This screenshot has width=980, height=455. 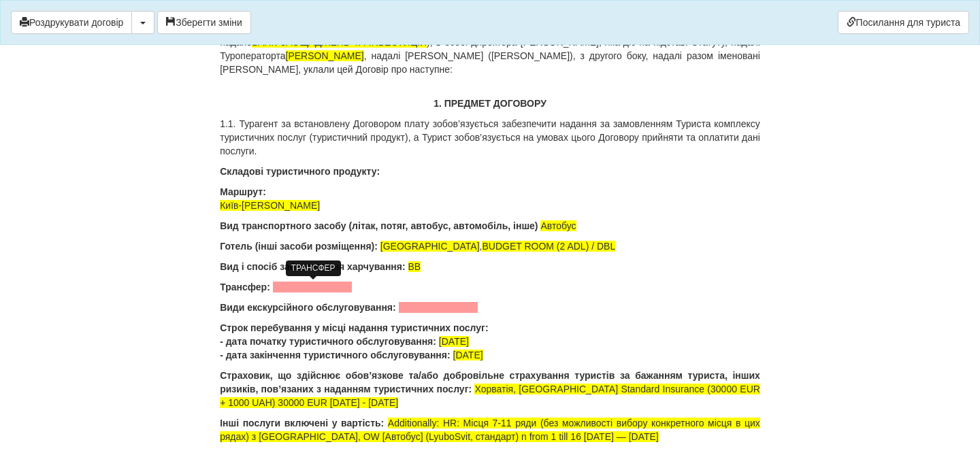 What do you see at coordinates (299, 172) in the screenshot?
I see `b: Складові туристичного продукту:` at bounding box center [299, 172].